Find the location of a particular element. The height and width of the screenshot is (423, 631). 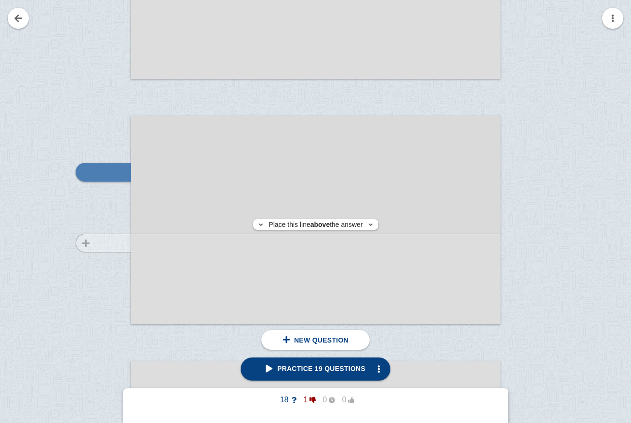

span: 18 is located at coordinates (287, 399).